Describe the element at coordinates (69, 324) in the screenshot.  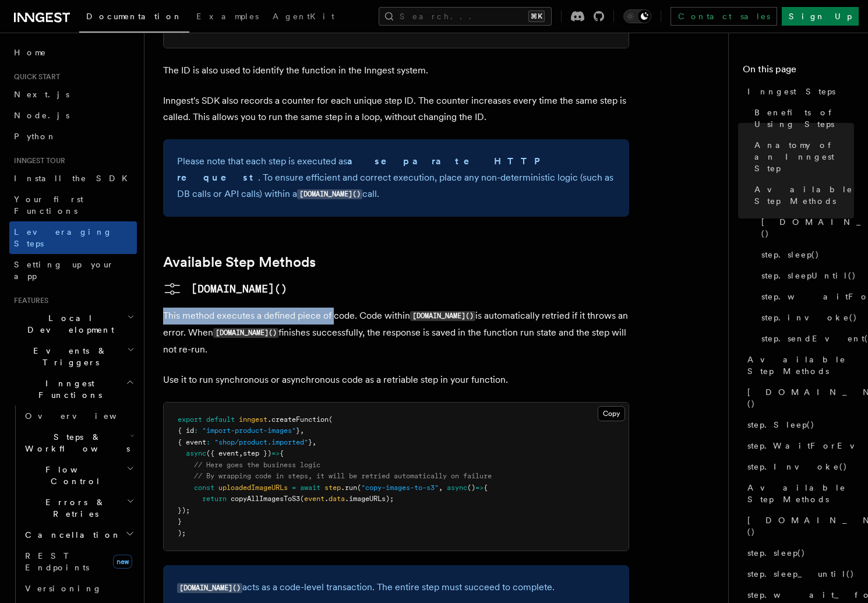
I see `span: Local Development` at that location.